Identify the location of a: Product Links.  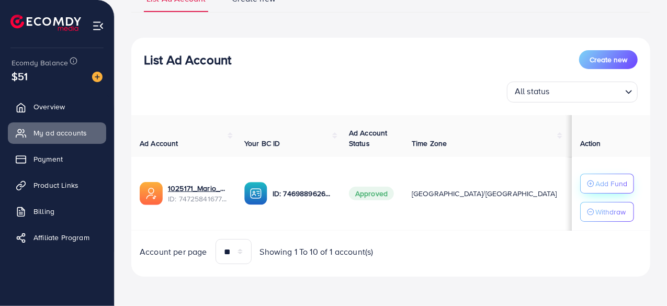
(57, 185).